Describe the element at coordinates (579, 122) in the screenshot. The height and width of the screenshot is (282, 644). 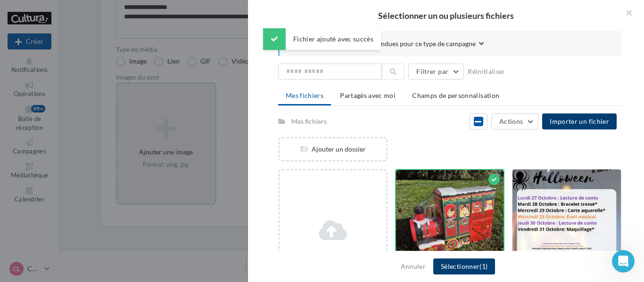
I see `button: Importer un fichier` at that location.